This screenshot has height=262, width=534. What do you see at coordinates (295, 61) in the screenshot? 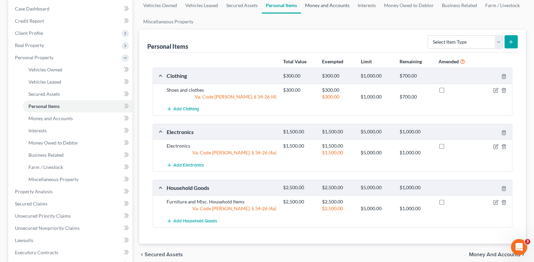
I see `strong: Total Value` at bounding box center [295, 61].